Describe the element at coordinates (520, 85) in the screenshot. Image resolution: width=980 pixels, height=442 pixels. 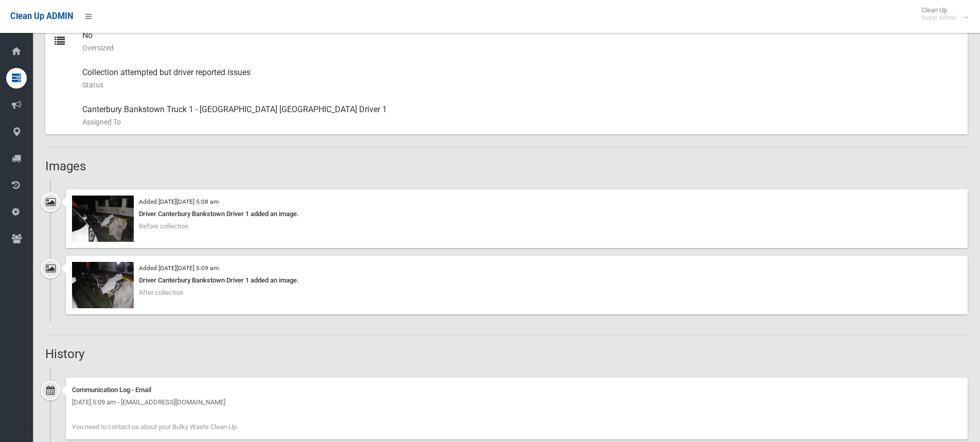
I see `small: Status` at that location.